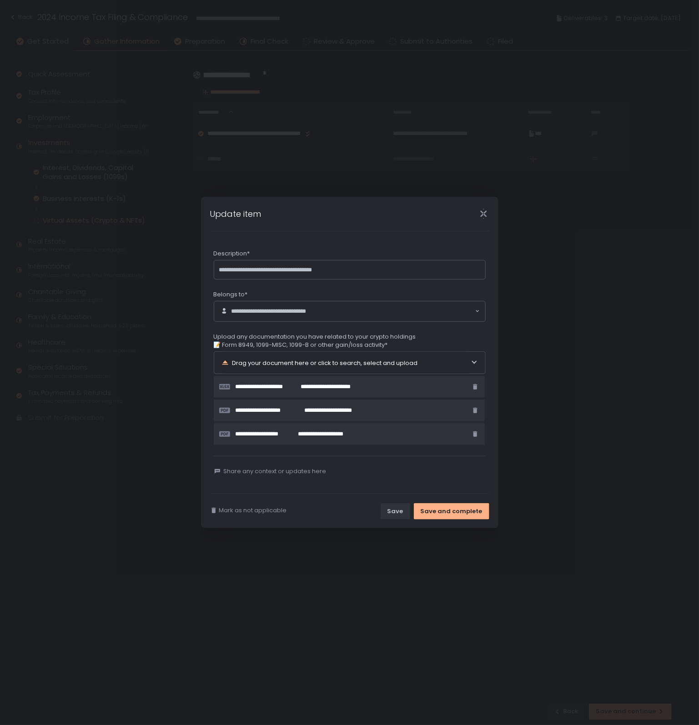 Image resolution: width=699 pixels, height=725 pixels. Describe the element at coordinates (315, 337) in the screenshot. I see `span: Upload any documentation you have related to your crypto holdings` at that location.